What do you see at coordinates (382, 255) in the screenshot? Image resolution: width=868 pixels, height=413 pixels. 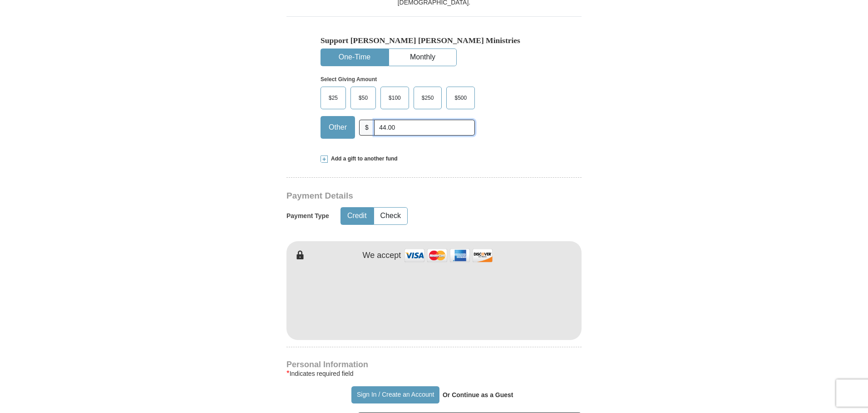 I see `h4: We accept` at bounding box center [382, 255].